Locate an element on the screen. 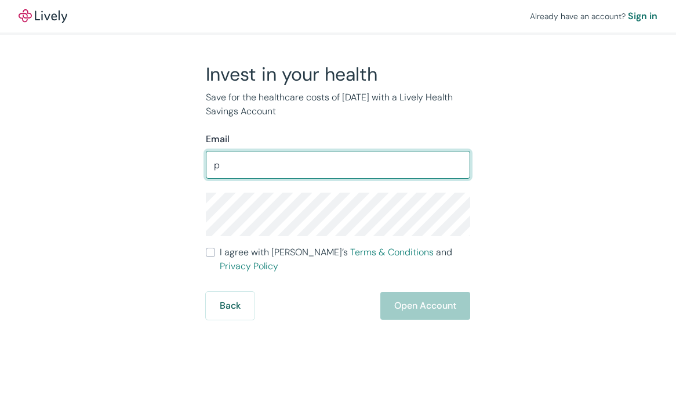  a: Privacy Policy is located at coordinates (249, 265).